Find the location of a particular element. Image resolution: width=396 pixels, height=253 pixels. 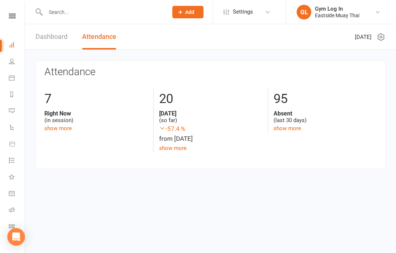

div: (in session) is located at coordinates (96, 117).